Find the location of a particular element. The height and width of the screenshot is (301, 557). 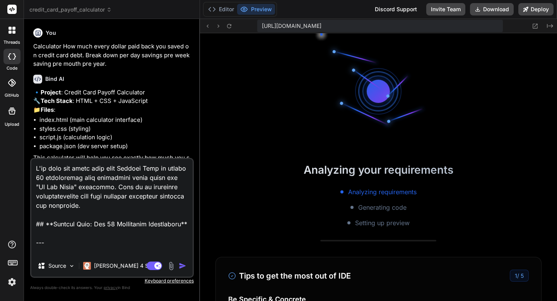

h3: Tips to get the most out of IDE is located at coordinates (289, 276).